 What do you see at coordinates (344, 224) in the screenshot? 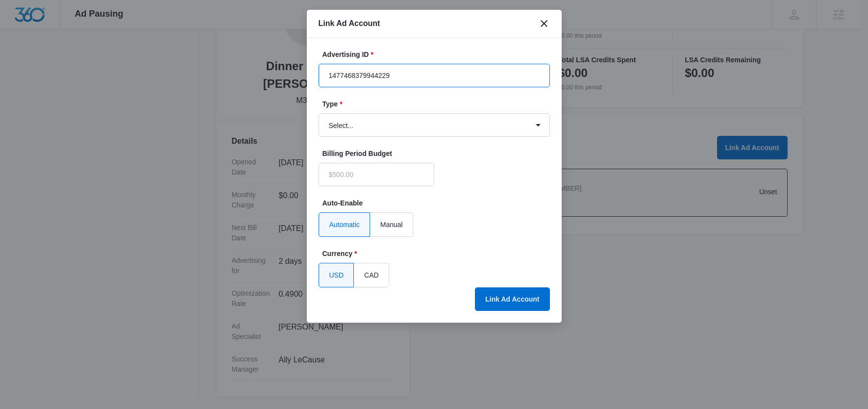
I see `label: Automatic` at bounding box center [344, 224].